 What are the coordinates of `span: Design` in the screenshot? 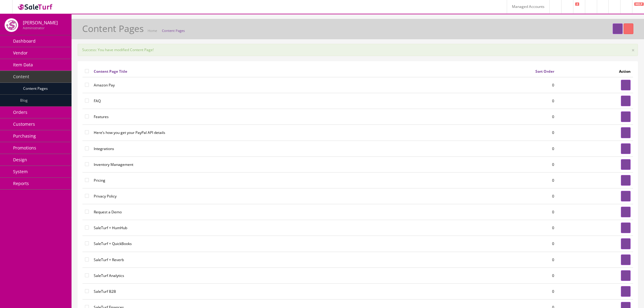 It's located at (20, 159).